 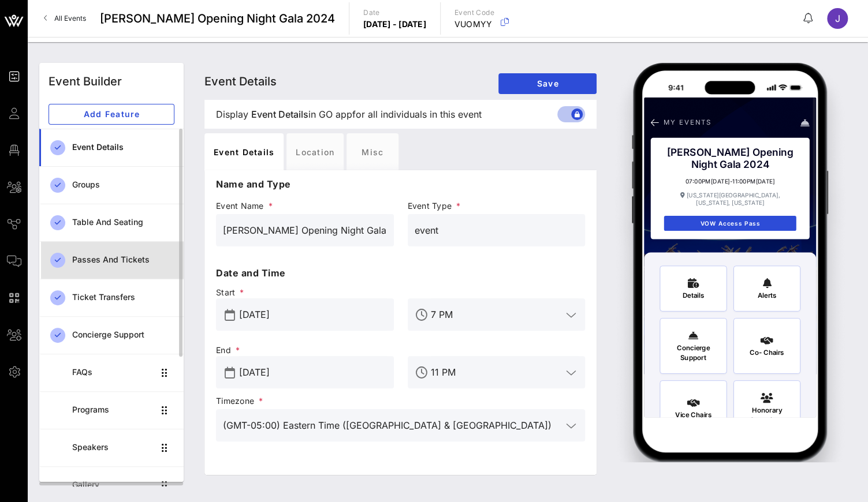 I want to click on p: Name and Type, so click(x=400, y=184).